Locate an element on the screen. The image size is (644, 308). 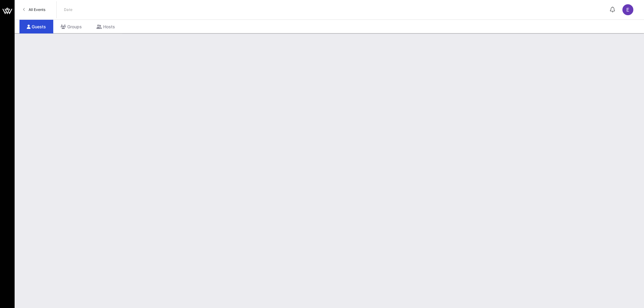
div: Guests is located at coordinates (36, 27).